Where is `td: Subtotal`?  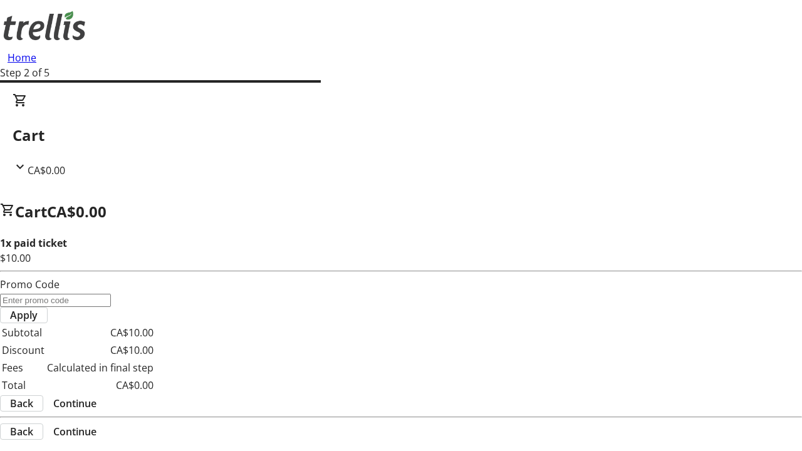 td: Subtotal is located at coordinates (23, 333).